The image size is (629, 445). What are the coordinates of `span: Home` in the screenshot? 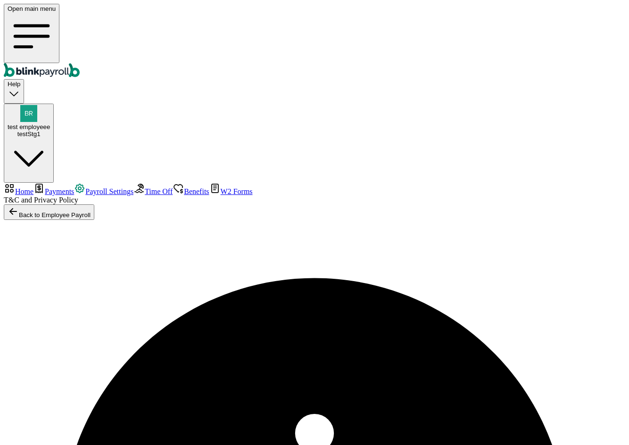 It's located at (24, 191).